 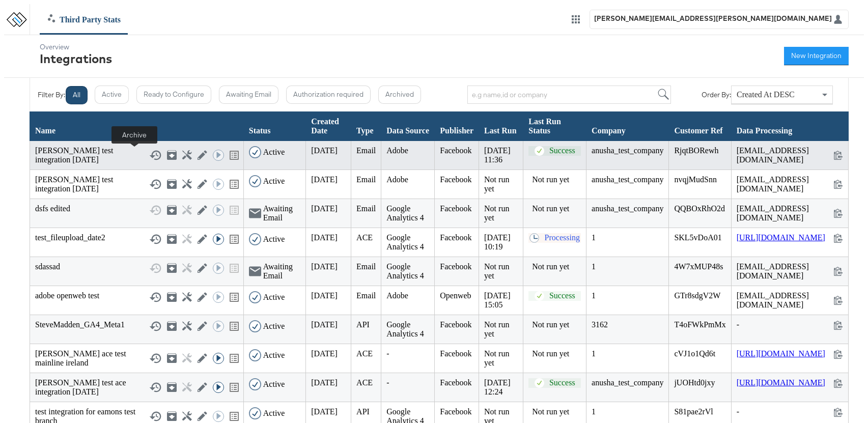 I want to click on span: RjqtBORewh, so click(x=696, y=151).